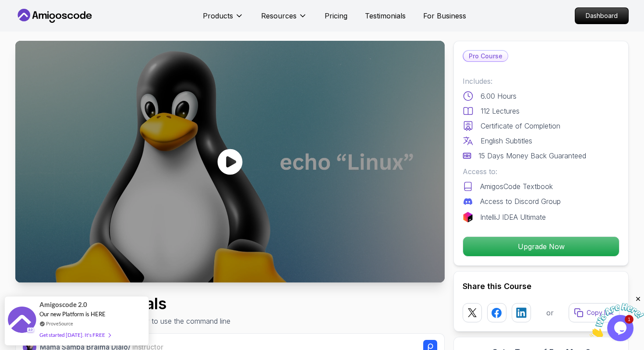 The width and height of the screenshot is (644, 350). What do you see at coordinates (385, 16) in the screenshot?
I see `a: Testimonials` at bounding box center [385, 16].